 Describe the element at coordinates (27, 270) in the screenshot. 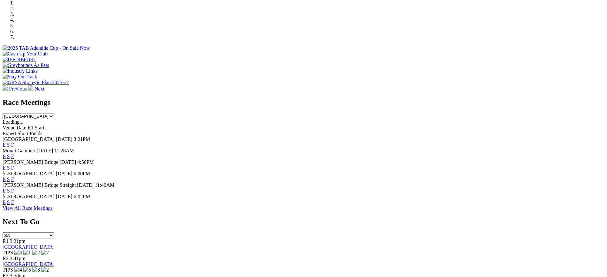

I see `img: 5` at that location.